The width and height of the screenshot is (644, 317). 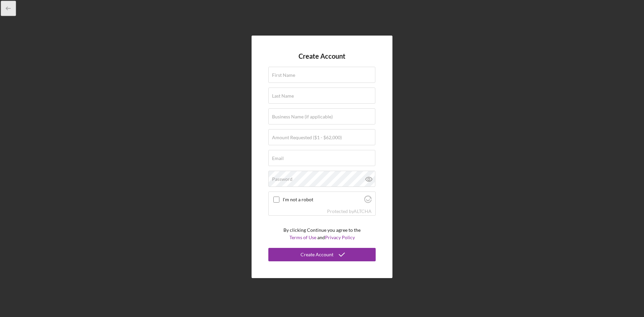 I want to click on div: Create Account, so click(x=317, y=255).